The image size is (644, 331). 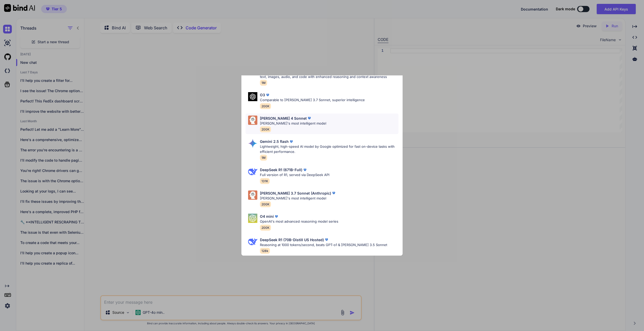 What do you see at coordinates (281, 170) in the screenshot?
I see `p: DeepSeek R1 (671B-Full)` at bounding box center [281, 170].